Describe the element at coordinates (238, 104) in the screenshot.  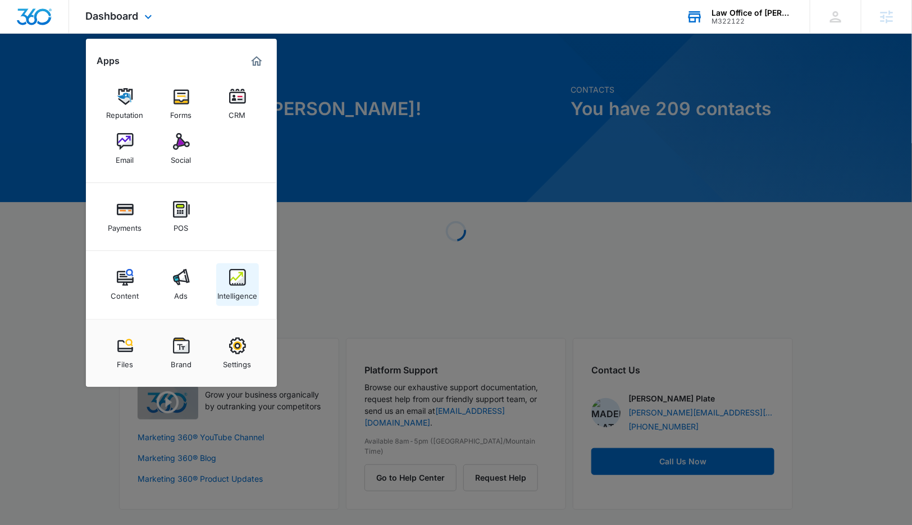
I see `a: CRM` at that location.